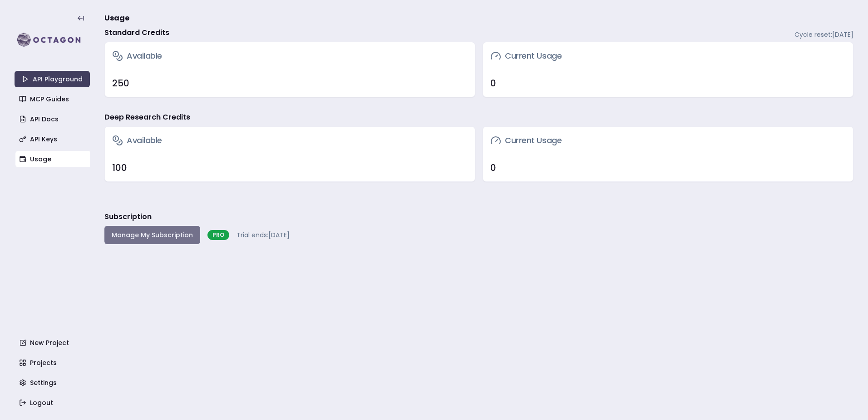 Image resolution: width=868 pixels, height=420 pixels. I want to click on span: Usage, so click(117, 18).